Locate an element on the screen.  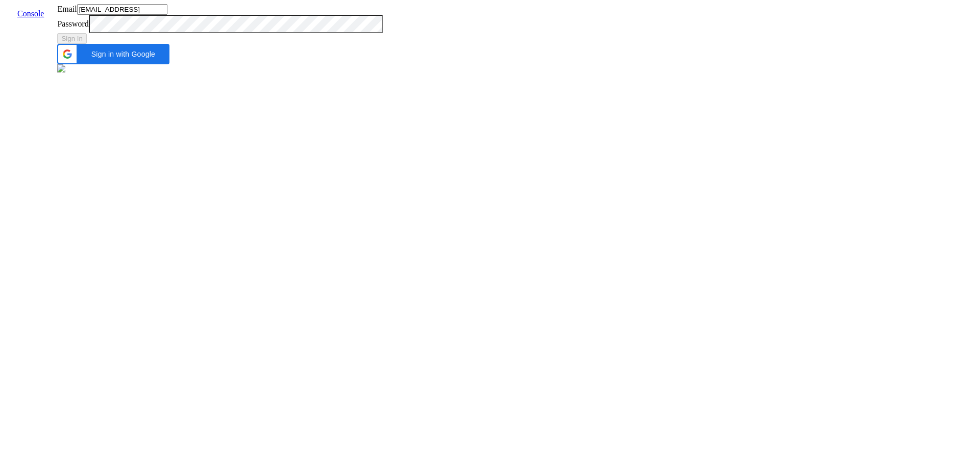
img: azure.svg is located at coordinates (61, 69).